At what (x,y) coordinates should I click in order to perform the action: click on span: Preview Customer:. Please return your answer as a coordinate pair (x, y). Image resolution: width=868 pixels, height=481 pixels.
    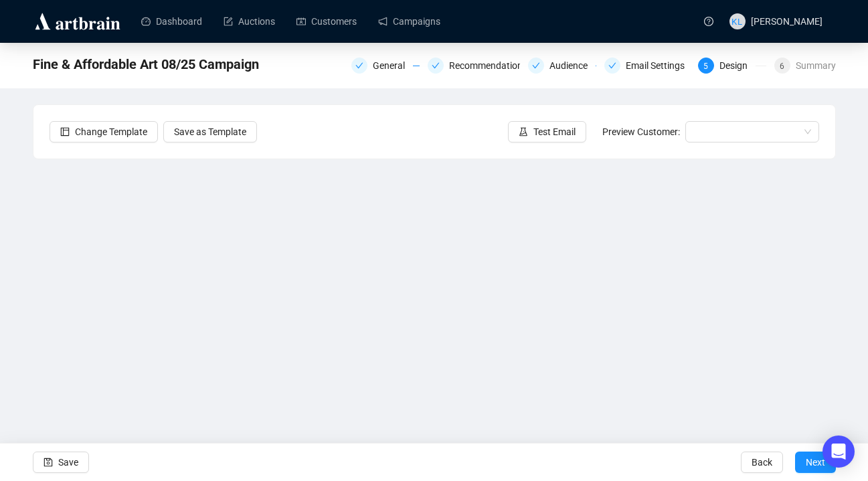
    Looking at the image, I should click on (641, 132).